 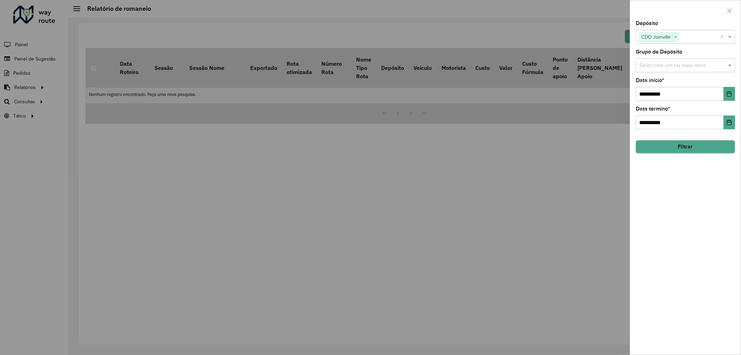 What do you see at coordinates (647, 23) in the screenshot?
I see `label: Depósito` at bounding box center [647, 23].